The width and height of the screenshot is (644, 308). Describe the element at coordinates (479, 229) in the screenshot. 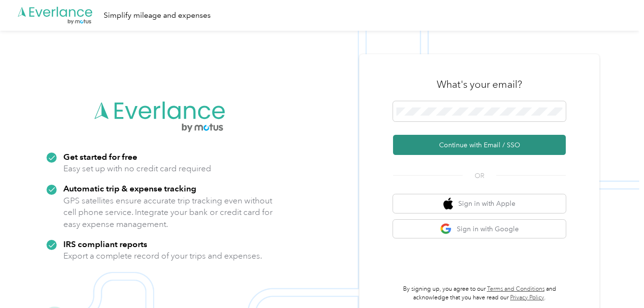

I see `button: google logoSign in with Google` at that location.